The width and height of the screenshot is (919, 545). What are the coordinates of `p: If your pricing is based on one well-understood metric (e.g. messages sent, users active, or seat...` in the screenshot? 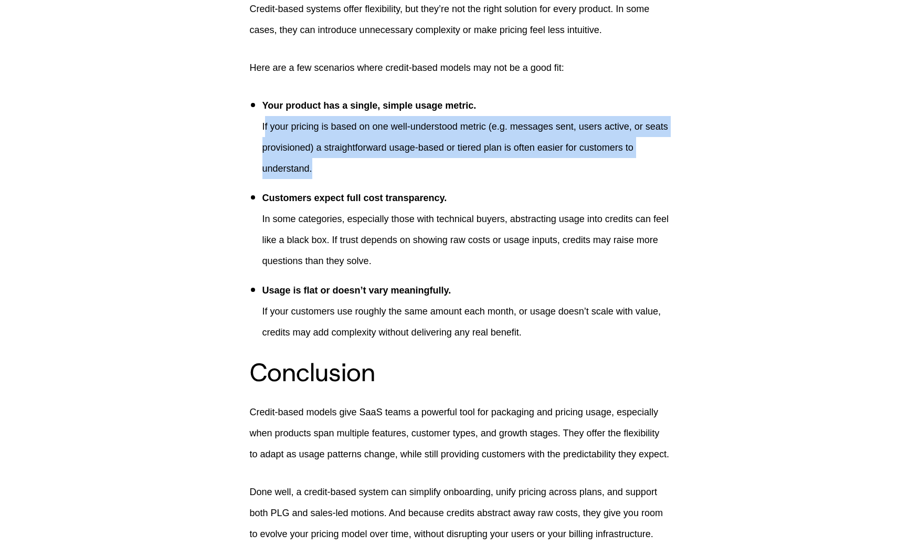 It's located at (466, 147).